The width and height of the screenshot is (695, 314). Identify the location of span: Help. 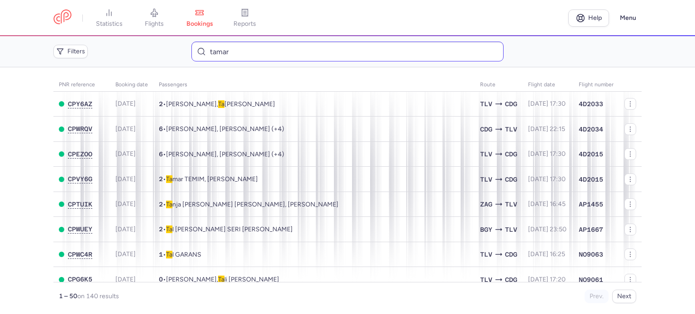
(595, 18).